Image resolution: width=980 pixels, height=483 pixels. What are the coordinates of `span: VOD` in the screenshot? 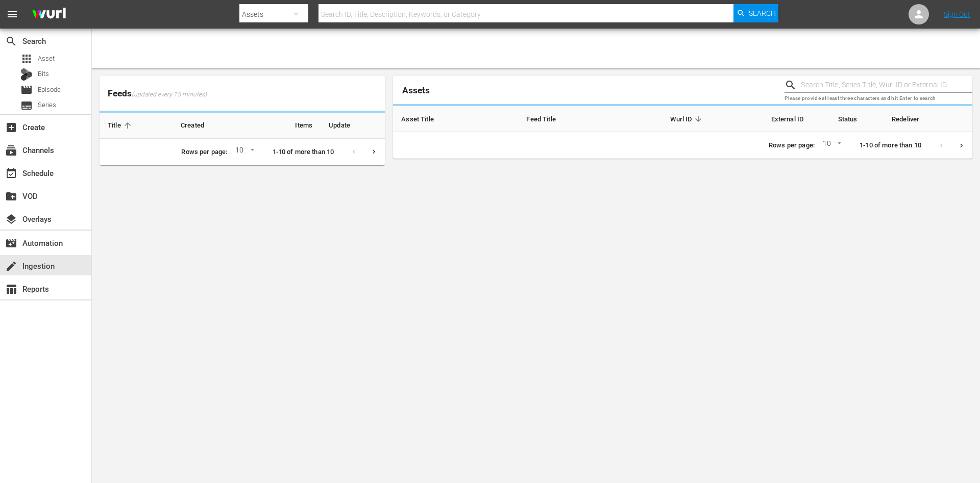 It's located at (11, 196).